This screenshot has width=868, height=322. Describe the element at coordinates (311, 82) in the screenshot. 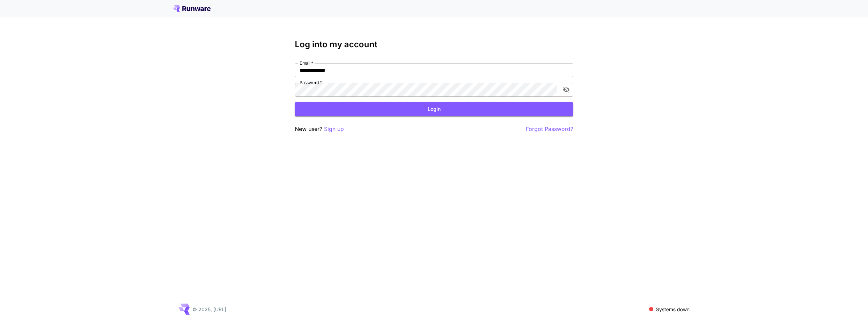

I see `label: Password` at that location.